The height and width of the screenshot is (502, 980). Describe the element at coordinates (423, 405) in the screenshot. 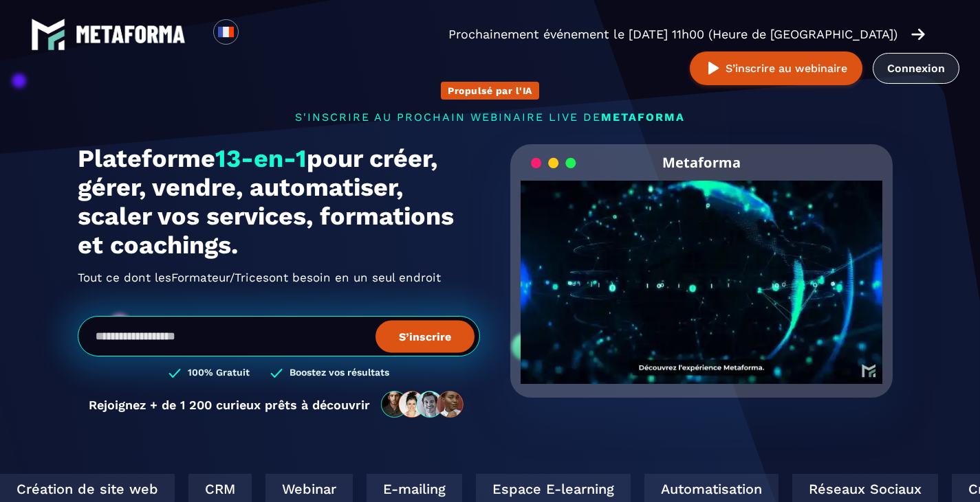

I see `img: community-people` at that location.